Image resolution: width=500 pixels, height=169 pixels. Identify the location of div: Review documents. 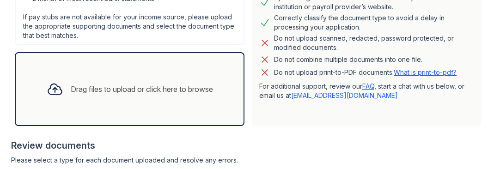
(248, 146).